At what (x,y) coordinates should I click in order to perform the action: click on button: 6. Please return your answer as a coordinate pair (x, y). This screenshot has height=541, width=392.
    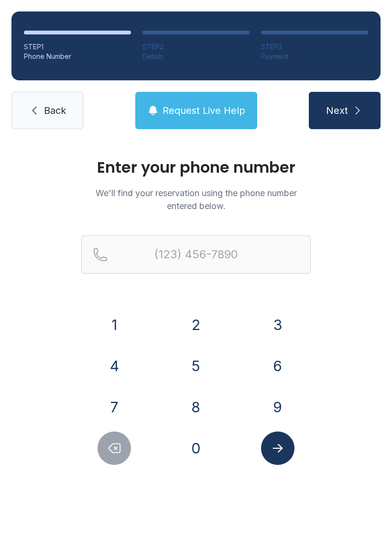
    Looking at the image, I should click on (278, 366).